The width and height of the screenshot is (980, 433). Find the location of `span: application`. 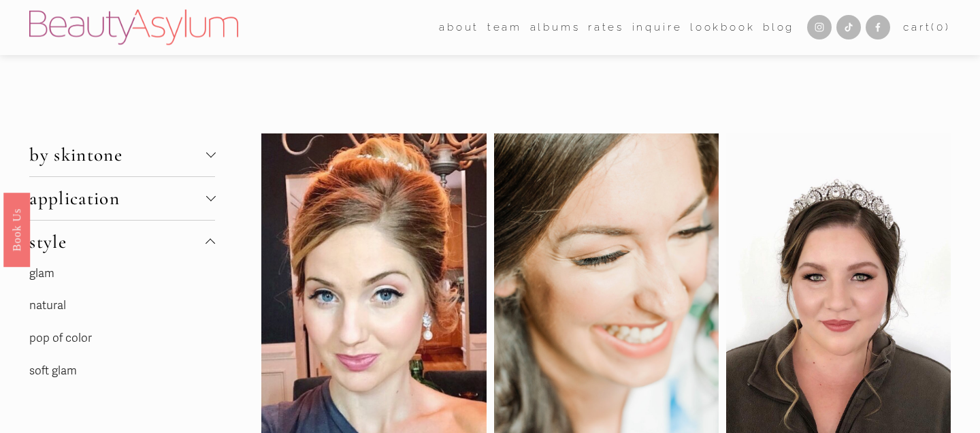

span: application is located at coordinates (117, 198).